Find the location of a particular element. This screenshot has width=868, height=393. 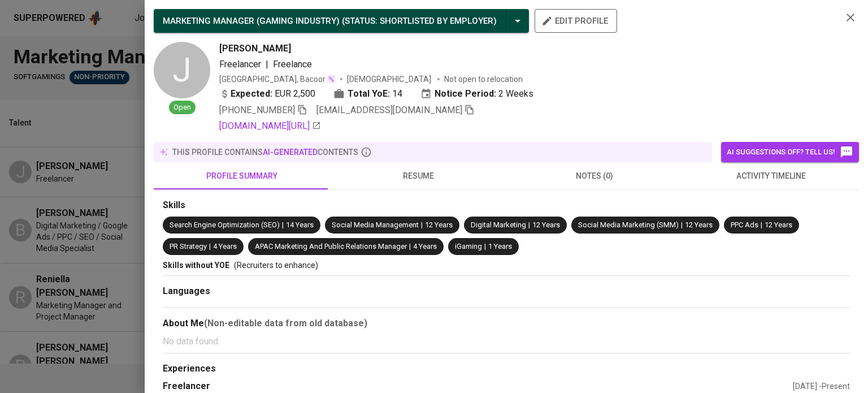

span: notes (0) is located at coordinates (595, 176).